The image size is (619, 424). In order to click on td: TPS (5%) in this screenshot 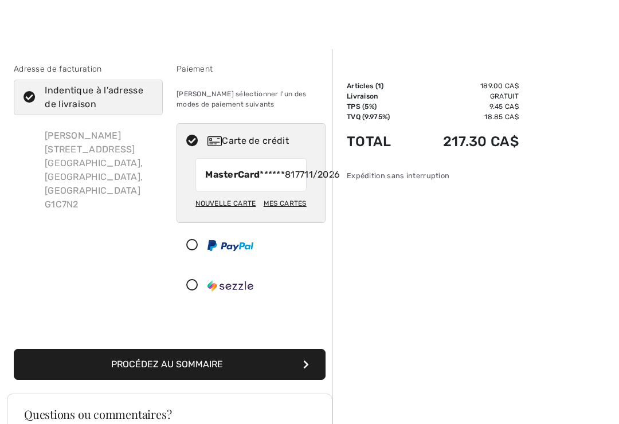, I will do `click(378, 107)`.